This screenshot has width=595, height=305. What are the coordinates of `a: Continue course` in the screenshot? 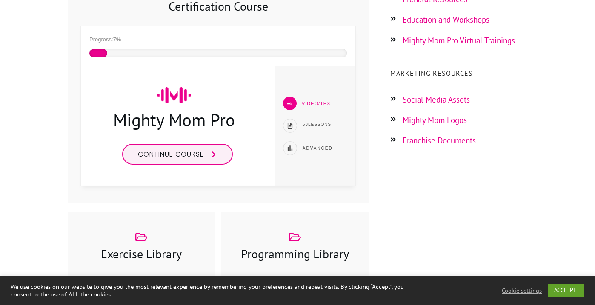 It's located at (177, 154).